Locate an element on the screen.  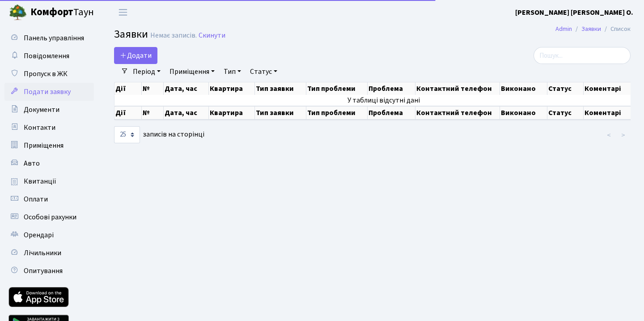
a: Опитування is located at coordinates (49, 272).